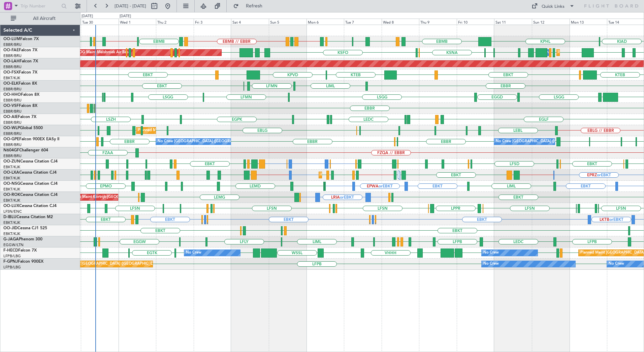 This screenshot has width=644, height=352. Describe the element at coordinates (10, 117) in the screenshot. I see `span: OO-AIE` at that location.